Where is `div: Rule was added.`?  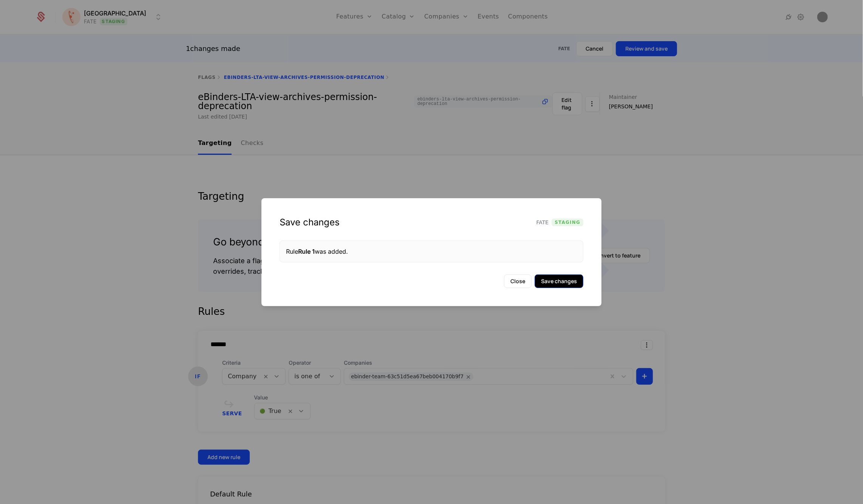
div: Rule was added. is located at coordinates (432, 251).